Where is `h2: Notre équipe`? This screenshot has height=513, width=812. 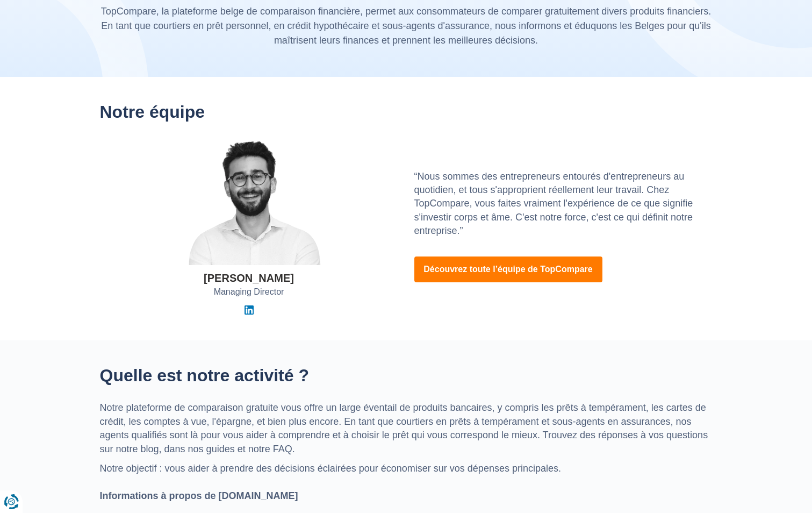
h2: Notre équipe is located at coordinates (406, 112).